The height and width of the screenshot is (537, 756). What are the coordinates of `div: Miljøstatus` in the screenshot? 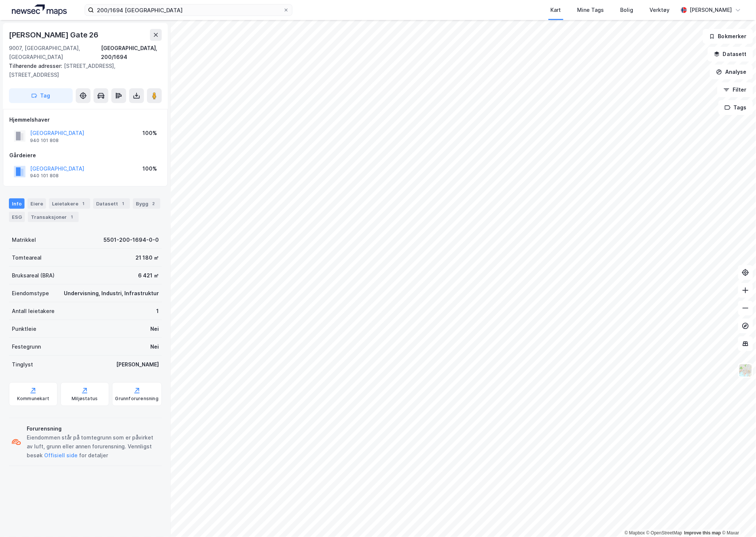 It's located at (85, 399).